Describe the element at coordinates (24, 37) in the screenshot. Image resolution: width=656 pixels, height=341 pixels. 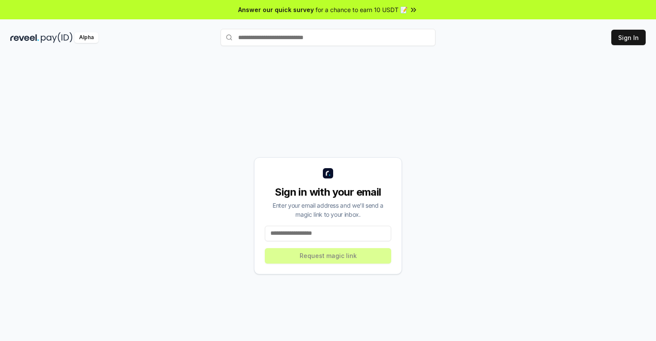
I see `img: reveel_dark` at that location.